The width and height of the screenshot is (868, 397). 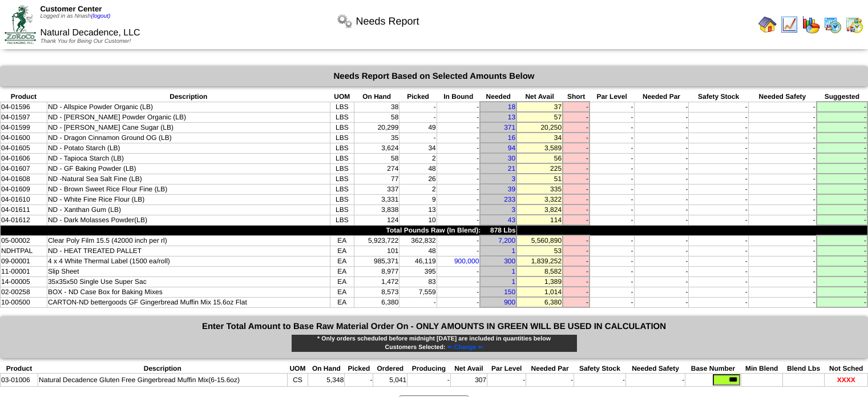 What do you see at coordinates (189, 148) in the screenshot?
I see `td: ND - Potato Starch (LB)` at bounding box center [189, 148].